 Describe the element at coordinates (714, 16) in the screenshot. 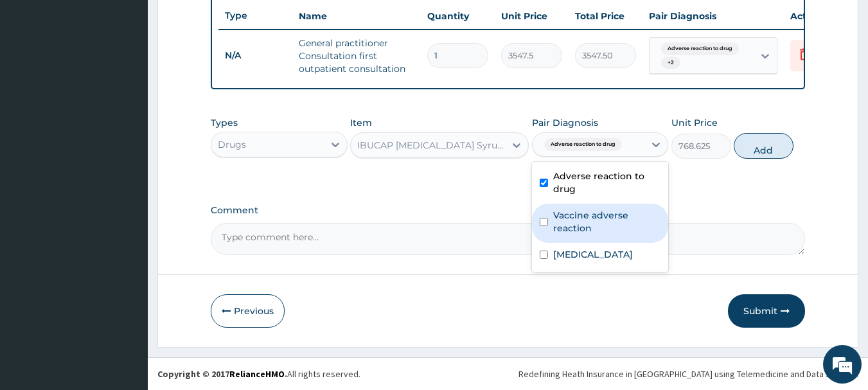

I see `th: Pair Diagnosis` at that location.